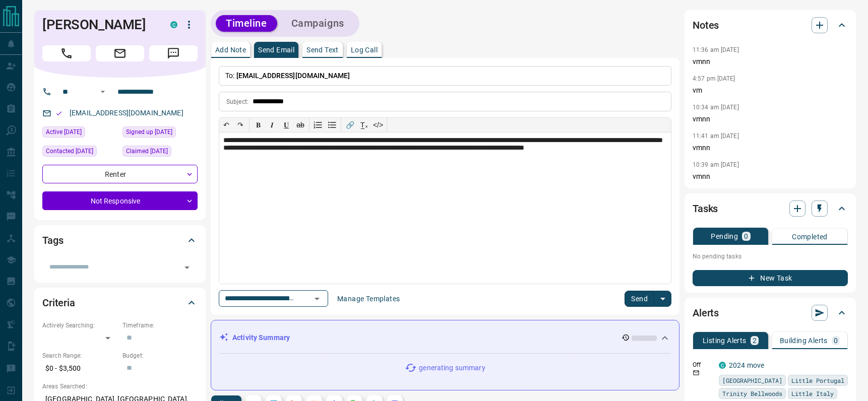 Image resolution: width=868 pixels, height=401 pixels. Describe the element at coordinates (639, 299) in the screenshot. I see `button: Send` at that location.